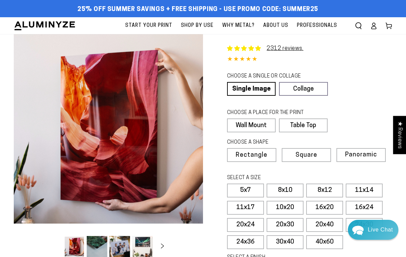 Image resolution: width=406 pixels, height=257 pixels. What do you see at coordinates (285, 207) in the screenshot?
I see `label: 10x20` at bounding box center [285, 207].